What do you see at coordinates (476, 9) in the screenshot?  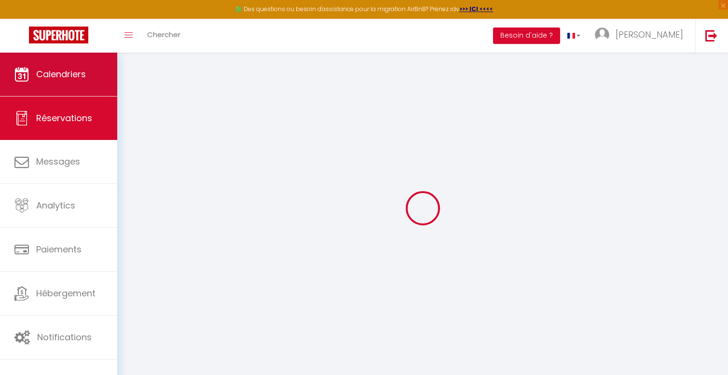 I see `strong: >>> ICI <<<<` at bounding box center [476, 9].